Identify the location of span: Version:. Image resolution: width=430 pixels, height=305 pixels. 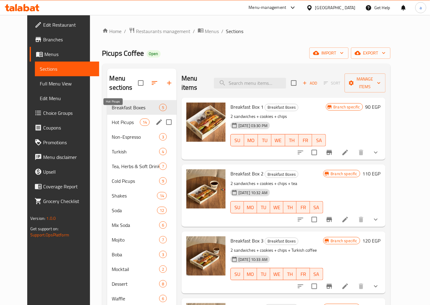
(38, 218).